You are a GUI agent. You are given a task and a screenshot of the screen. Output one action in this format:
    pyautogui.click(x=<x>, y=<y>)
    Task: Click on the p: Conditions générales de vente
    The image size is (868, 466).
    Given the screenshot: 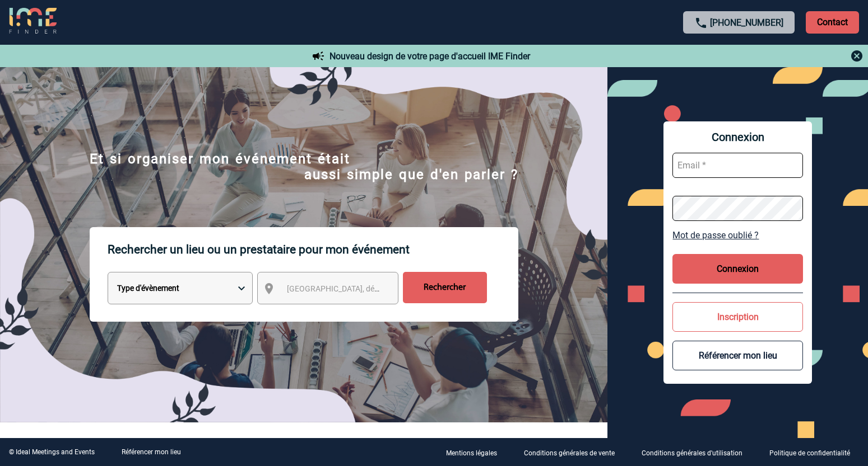 What is the action you would take?
    pyautogui.click(x=569, y=453)
    